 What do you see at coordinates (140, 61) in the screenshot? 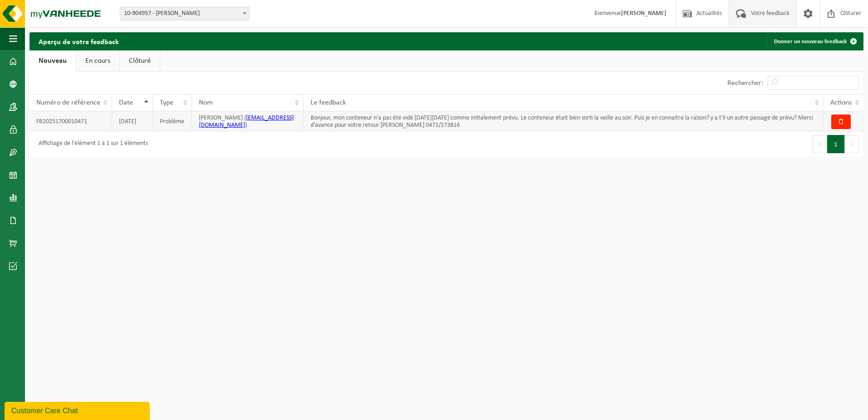
I see `a: Clôturé` at bounding box center [140, 61].